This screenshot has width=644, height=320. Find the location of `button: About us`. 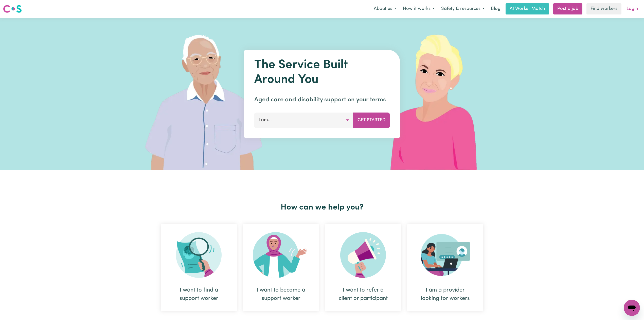

button: About us is located at coordinates (385, 9).